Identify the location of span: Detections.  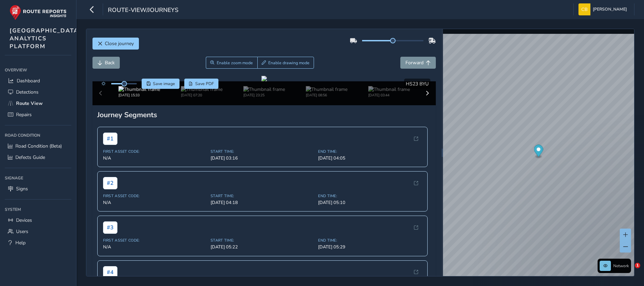
(28, 92).